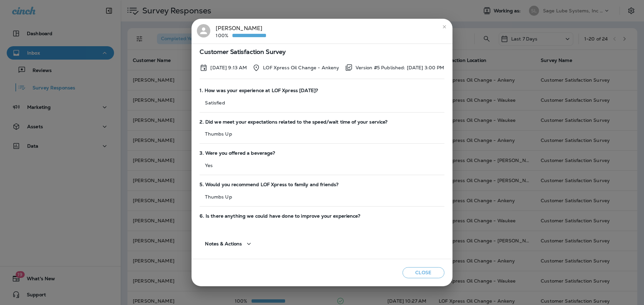 The height and width of the screenshot is (305, 644). What do you see at coordinates (322, 216) in the screenshot?
I see `span: 6. Is there anything we could have done to improve your experience?` at bounding box center [322, 216].